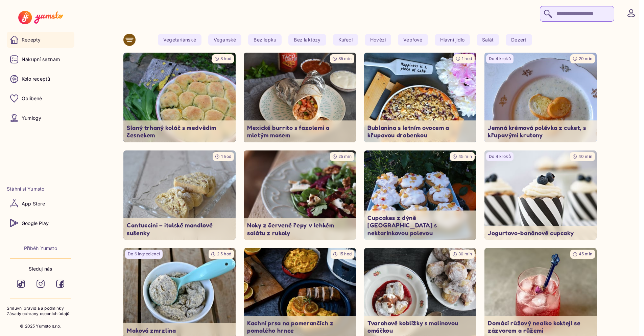 The width and height of the screenshot is (644, 336). What do you see at coordinates (225, 40) in the screenshot?
I see `span: Veganské` at bounding box center [225, 40].